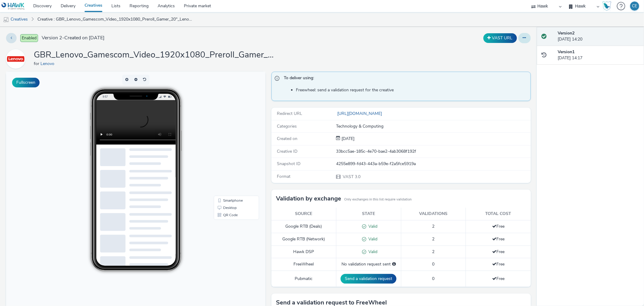  What do you see at coordinates (309, 199) in the screenshot?
I see `h3: Validation by exchange` at bounding box center [309, 199].